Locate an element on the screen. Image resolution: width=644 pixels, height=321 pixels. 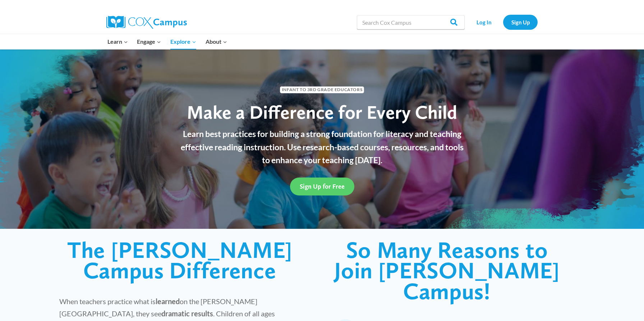
span: Engage is located at coordinates (149, 42).